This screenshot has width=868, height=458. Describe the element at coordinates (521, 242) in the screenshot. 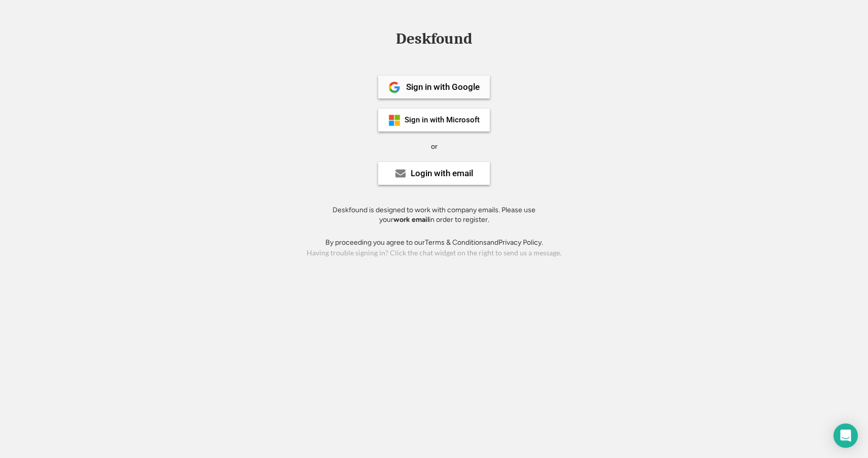

I see `a: Privacy Policy.` at that location.